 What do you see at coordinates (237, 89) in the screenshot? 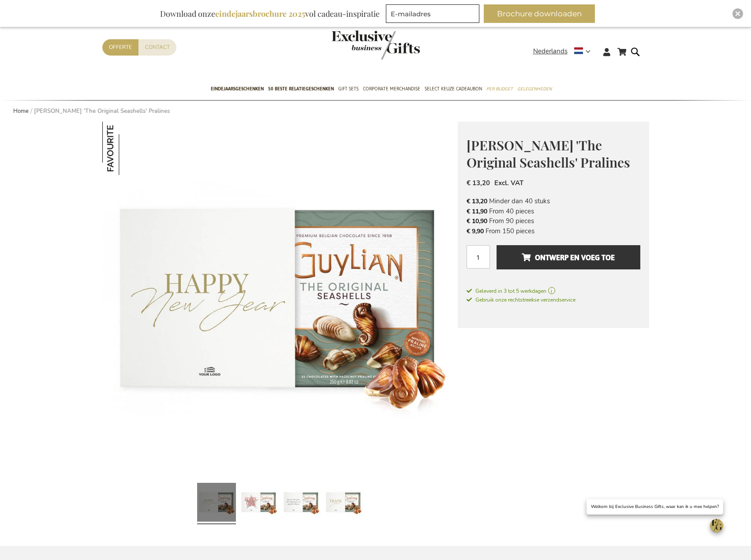
I see `span: Eindejaarsgeschenken` at bounding box center [237, 89].